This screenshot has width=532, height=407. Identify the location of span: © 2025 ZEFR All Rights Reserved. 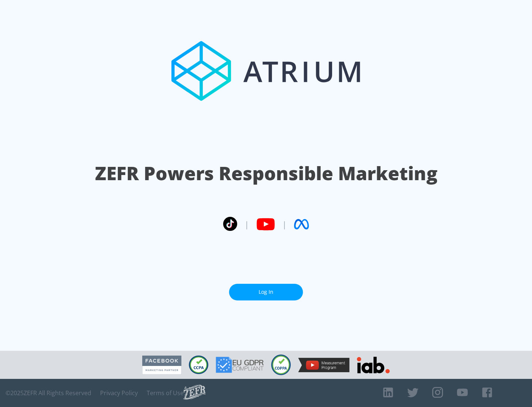
(49, 393).